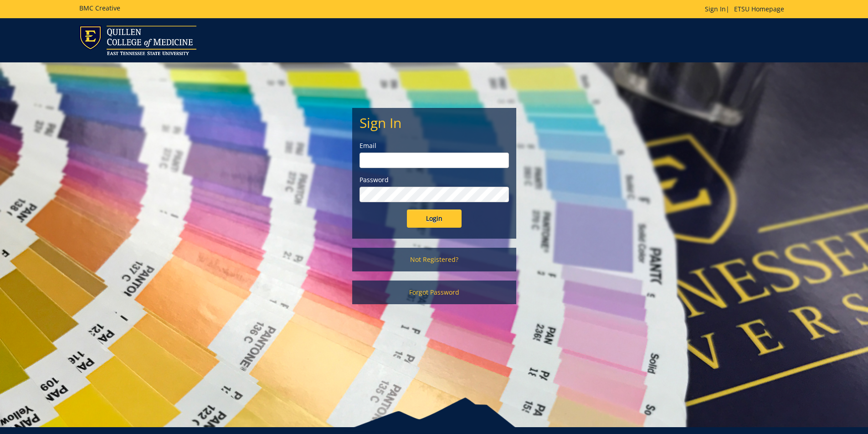  What do you see at coordinates (434, 292) in the screenshot?
I see `a: Forgot Password` at bounding box center [434, 292].